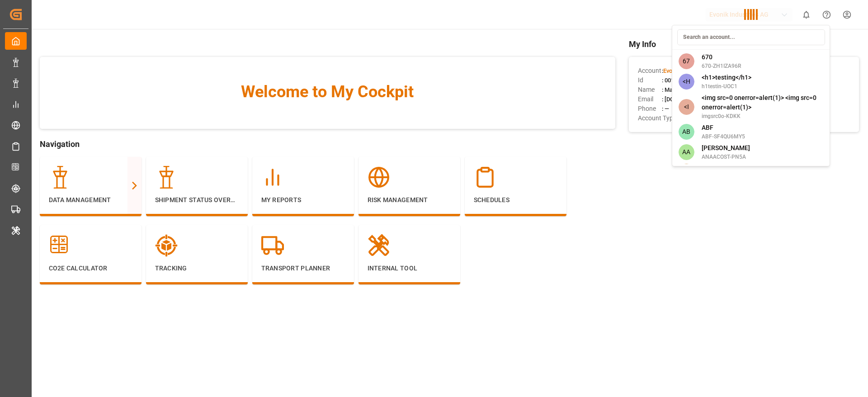  I want to click on span: : 0011t000013eqN2AAI, so click(691, 80).